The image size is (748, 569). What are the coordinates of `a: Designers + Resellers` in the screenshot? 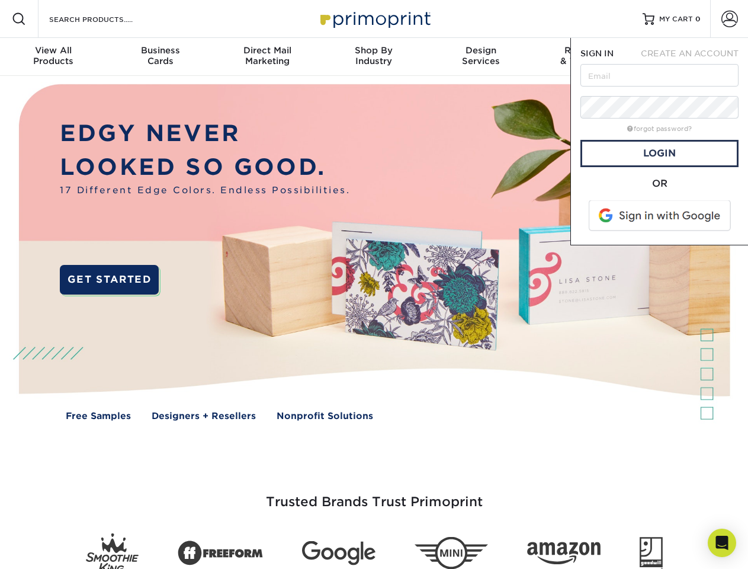 It's located at (204, 416).